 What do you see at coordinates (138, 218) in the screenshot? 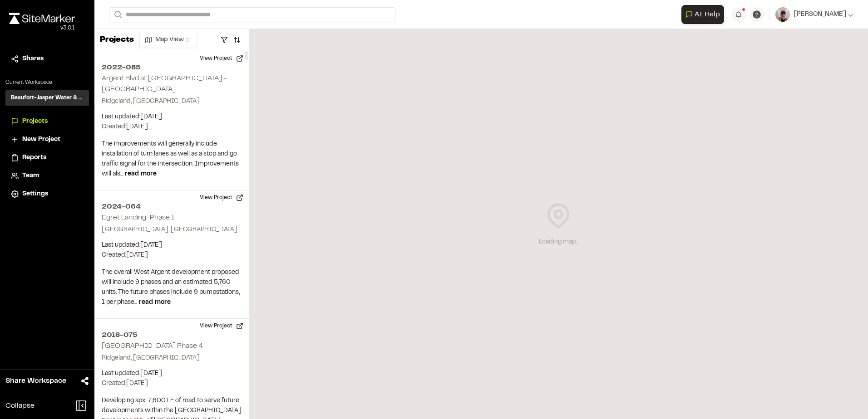
I see `h2: Egret Landing-Phase 1` at bounding box center [138, 218].